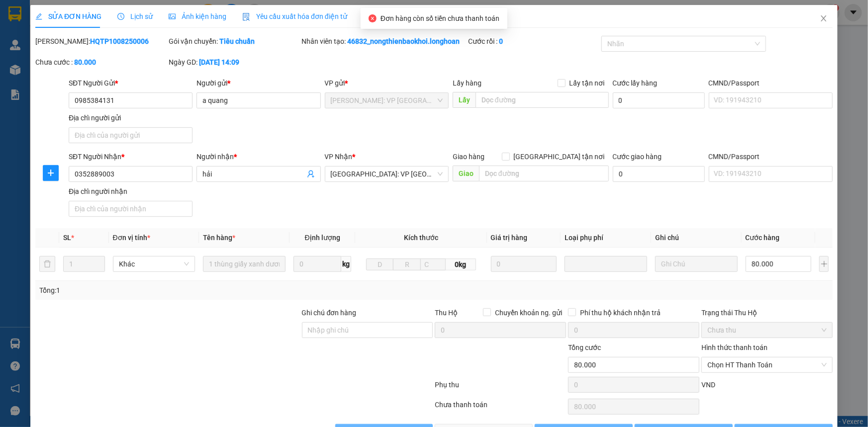  Describe the element at coordinates (461, 265) in the screenshot. I see `span: 0kg` at that location.